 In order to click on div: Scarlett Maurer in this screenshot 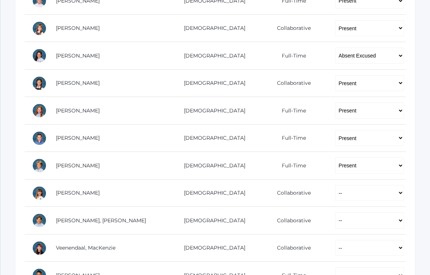, I will do `click(39, 83)`.